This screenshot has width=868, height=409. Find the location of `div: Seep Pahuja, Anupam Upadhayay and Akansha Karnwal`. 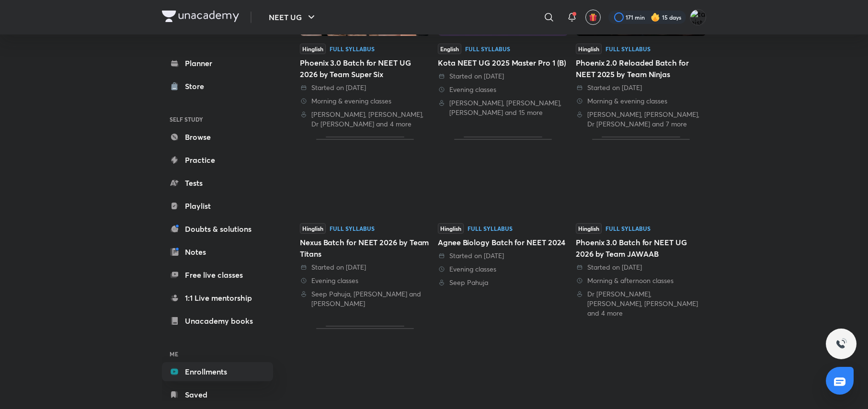

div: Seep Pahuja, Anupam Upadhayay and Akansha Karnwal is located at coordinates (365, 299).